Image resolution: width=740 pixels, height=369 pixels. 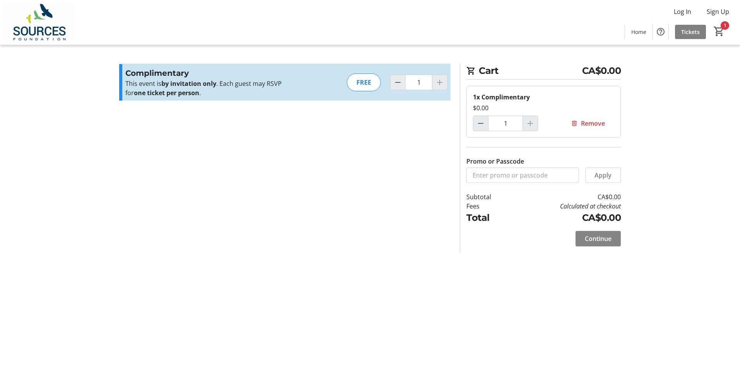 What do you see at coordinates (543, 72) in the screenshot?
I see `h2: Cart` at bounding box center [543, 72].